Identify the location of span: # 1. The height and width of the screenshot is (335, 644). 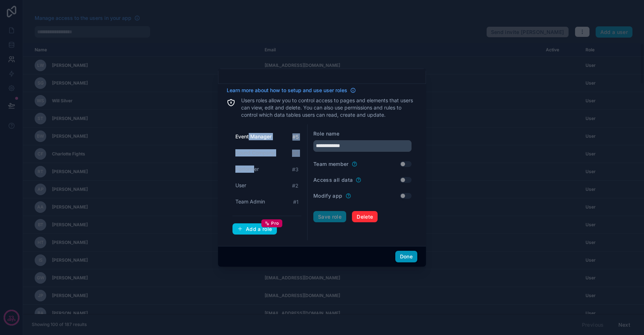
(295, 202).